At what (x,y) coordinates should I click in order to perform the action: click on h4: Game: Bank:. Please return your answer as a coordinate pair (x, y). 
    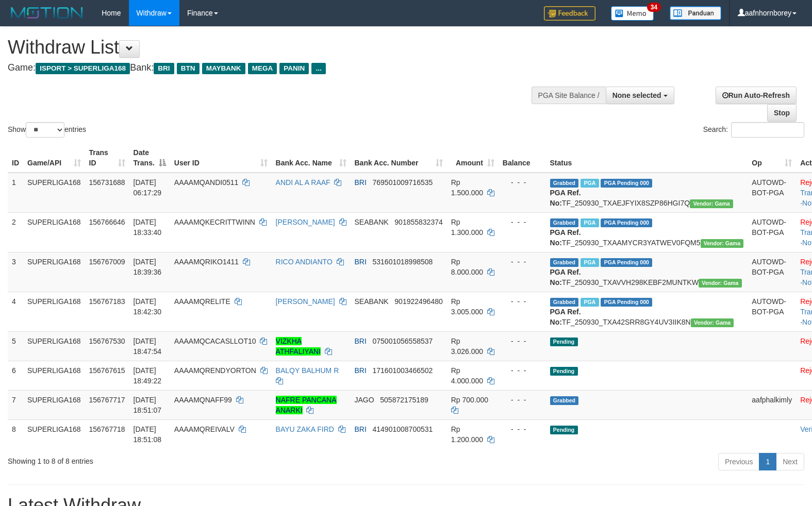
    Looking at the image, I should click on (269, 68).